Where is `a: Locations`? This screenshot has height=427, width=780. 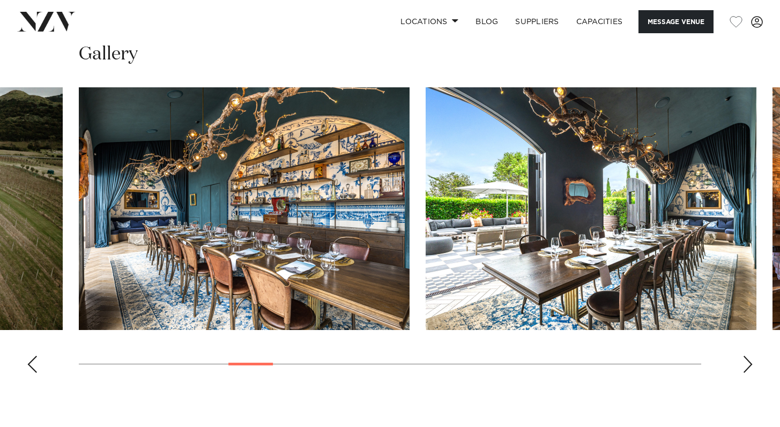
a: Locations is located at coordinates (429, 21).